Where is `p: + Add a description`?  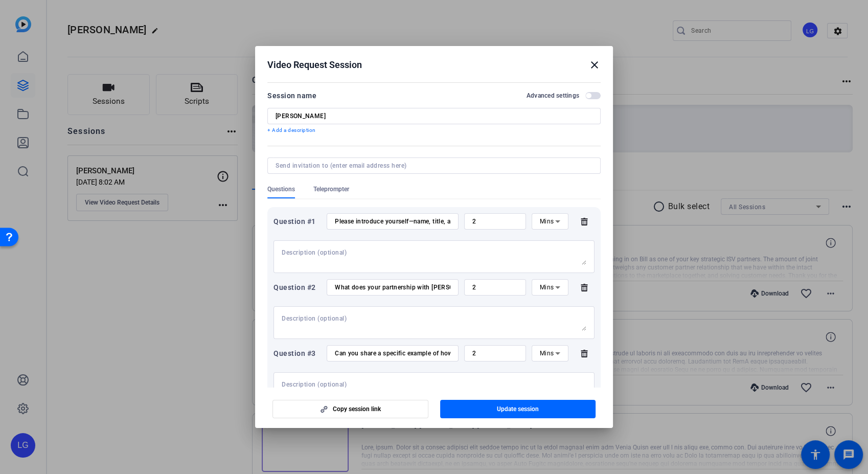 p: + Add a description is located at coordinates (434, 130).